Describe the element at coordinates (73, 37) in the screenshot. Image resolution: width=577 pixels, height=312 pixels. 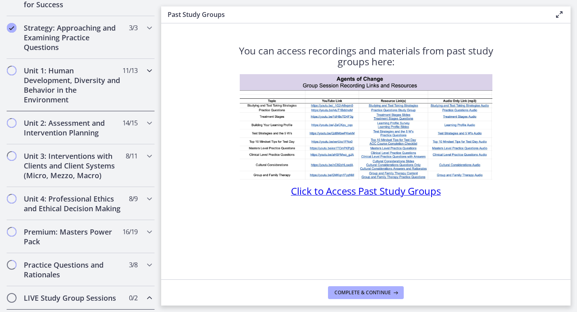
I see `h2: Strategy: Approaching and Examining Practice Questions` at that location.